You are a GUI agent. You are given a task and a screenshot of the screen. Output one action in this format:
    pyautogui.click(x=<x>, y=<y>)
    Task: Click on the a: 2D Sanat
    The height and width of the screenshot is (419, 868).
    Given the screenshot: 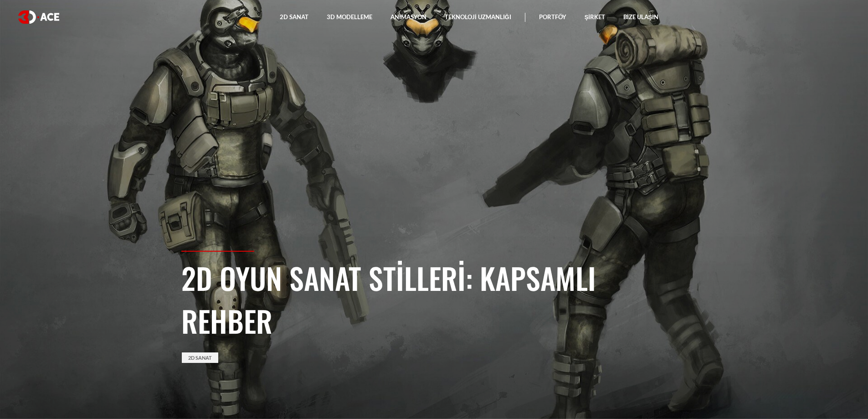 What is the action you would take?
    pyautogui.click(x=200, y=357)
    